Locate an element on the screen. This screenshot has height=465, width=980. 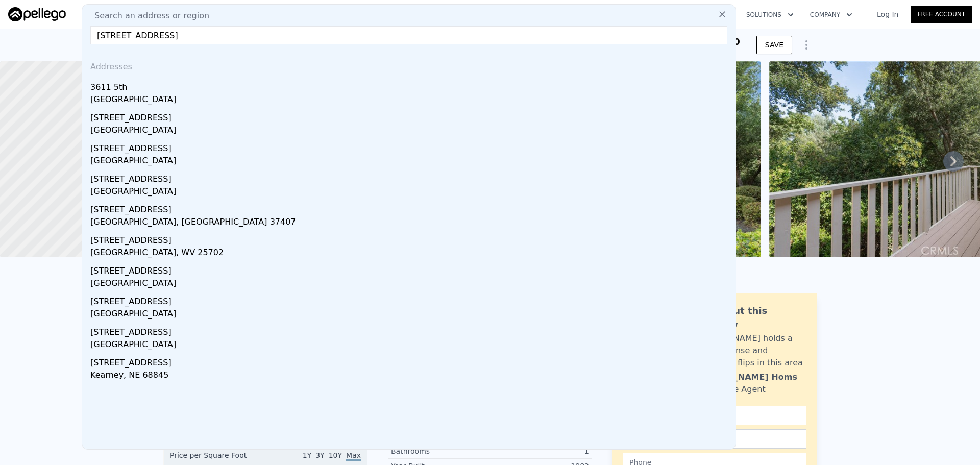
div: Bathrooms is located at coordinates (441, 451).